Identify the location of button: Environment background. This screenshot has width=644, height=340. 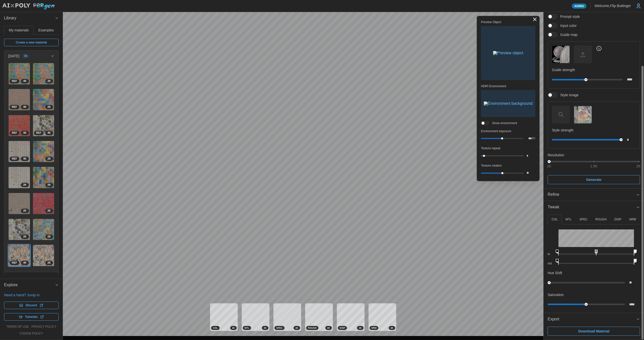
(509, 104).